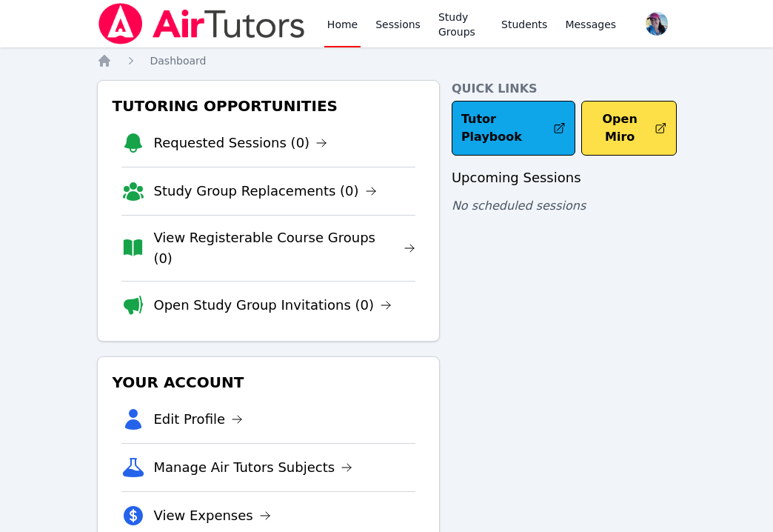  What do you see at coordinates (253, 467) in the screenshot?
I see `a: Manage Air Tutors Subjects` at bounding box center [253, 467].